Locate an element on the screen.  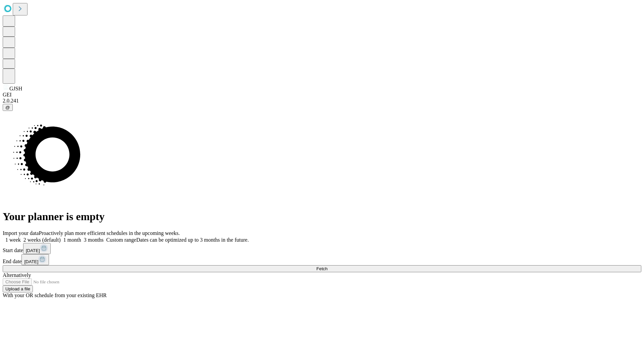
span: Dates can be optimized up to 3 months in the future. is located at coordinates (192, 239).